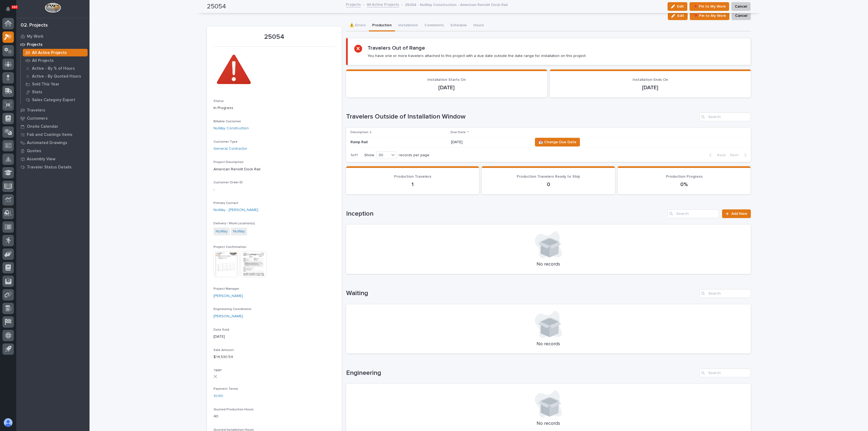 The width and height of the screenshot is (868, 431). What do you see at coordinates (53, 118) in the screenshot?
I see `a: Customers` at bounding box center [53, 118].